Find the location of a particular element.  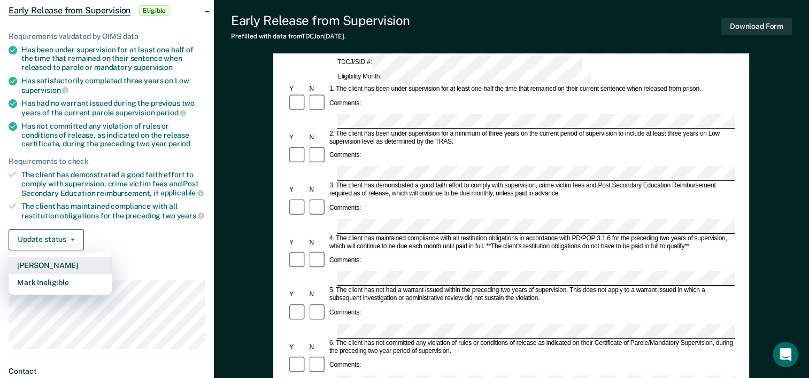

button: Download Form is located at coordinates (756, 26).